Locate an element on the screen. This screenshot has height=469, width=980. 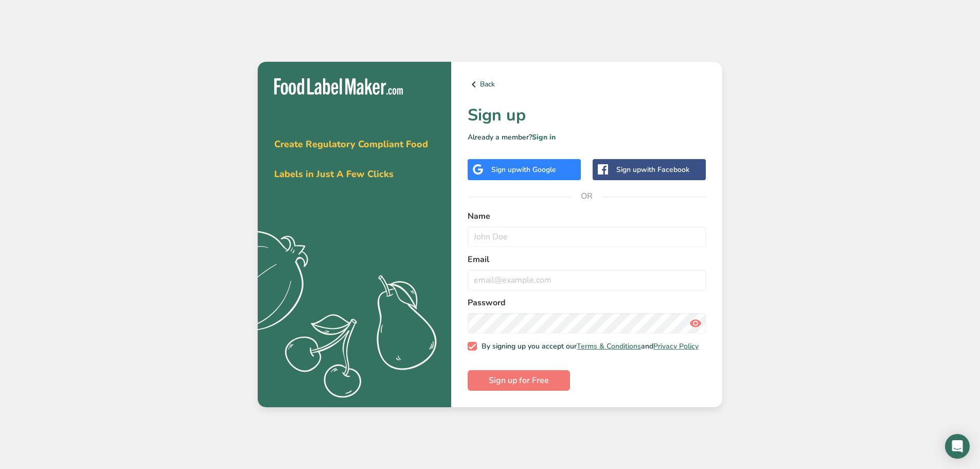
img: Food Label Maker is located at coordinates (338, 87).